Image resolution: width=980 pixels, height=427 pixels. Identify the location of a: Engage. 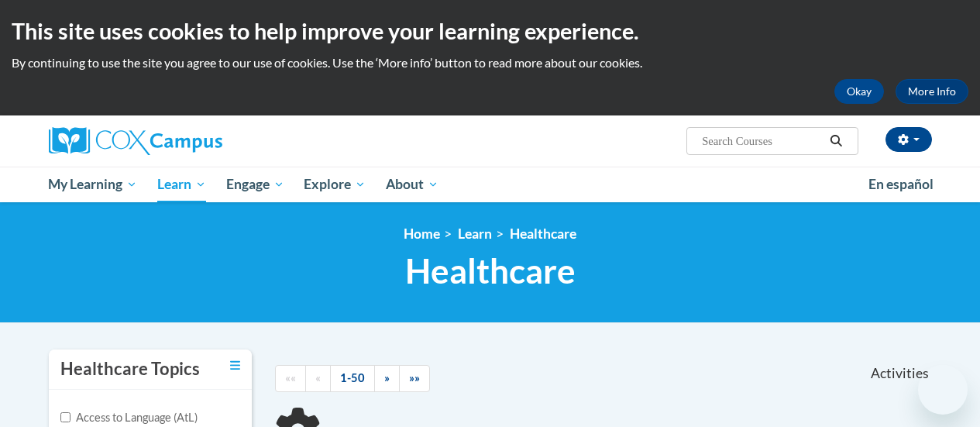
(255, 185).